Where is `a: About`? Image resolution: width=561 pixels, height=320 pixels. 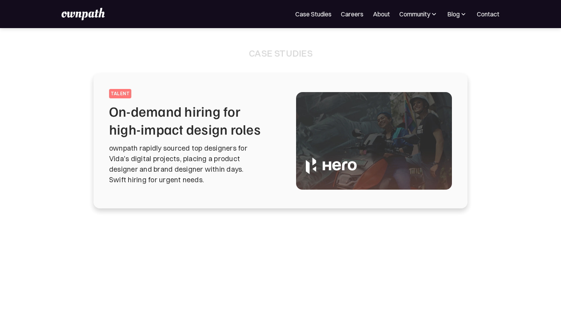
a: About is located at coordinates (382, 14).